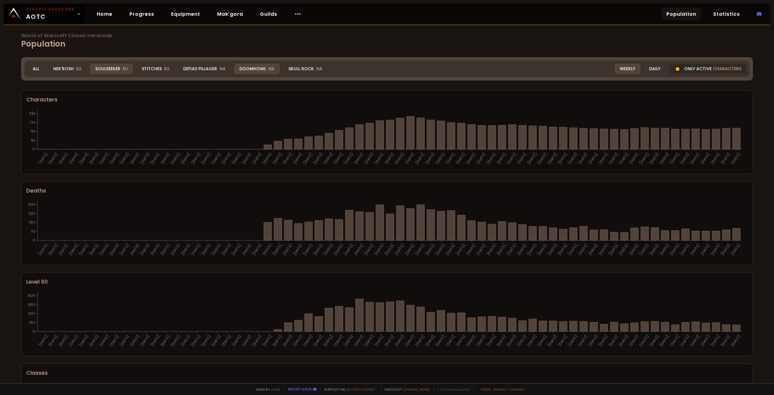 Image resolution: width=774 pixels, height=395 pixels. What do you see at coordinates (112, 69) in the screenshot?
I see `div: Soulseeker` at bounding box center [112, 69].